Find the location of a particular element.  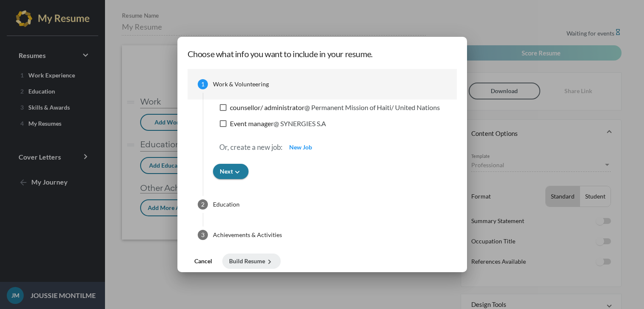

i: keyboard_arrow_right is located at coordinates (269, 262).